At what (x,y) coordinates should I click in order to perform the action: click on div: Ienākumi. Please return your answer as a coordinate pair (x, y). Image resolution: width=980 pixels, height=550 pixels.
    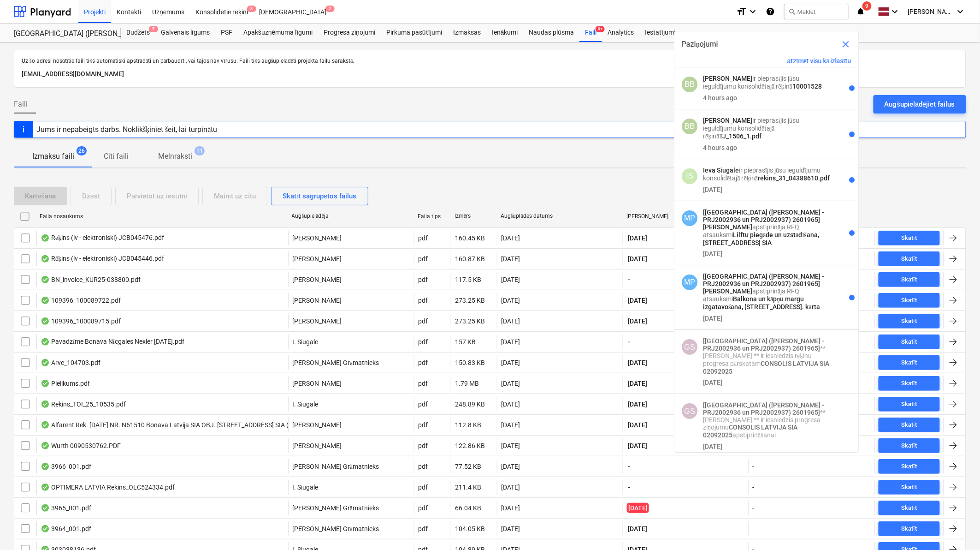
    Looking at the image, I should click on (505, 33).